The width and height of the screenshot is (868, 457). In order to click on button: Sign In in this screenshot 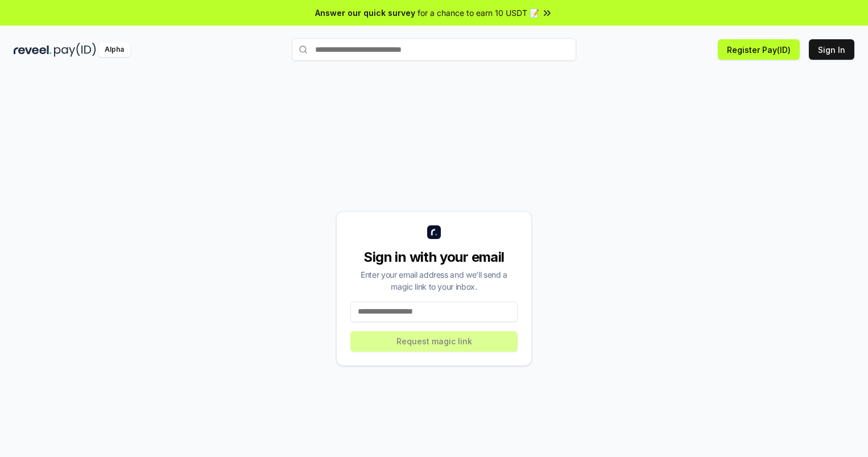, I will do `click(831, 49)`.